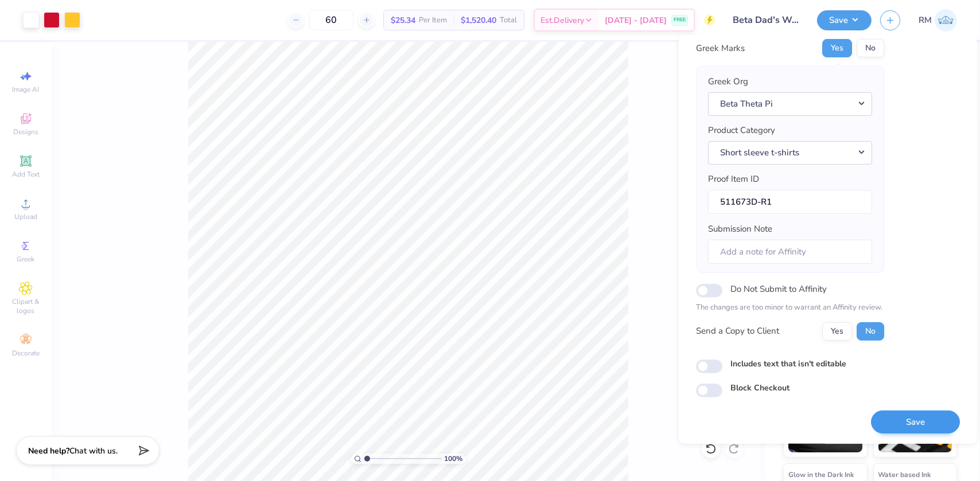 This screenshot has width=980, height=481. What do you see at coordinates (946, 20) in the screenshot?
I see `img: Roberta Manuel` at bounding box center [946, 20].